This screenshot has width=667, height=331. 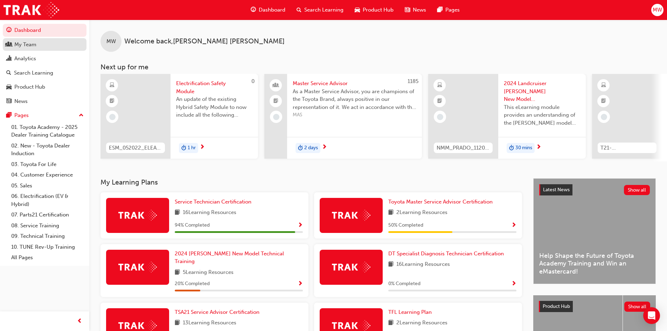 I want to click on span: MAS, so click(x=354, y=115).